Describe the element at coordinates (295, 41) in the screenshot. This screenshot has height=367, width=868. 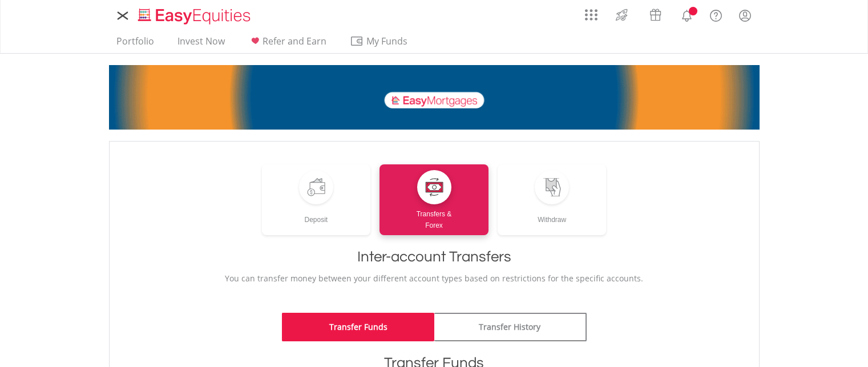
I see `span: Refer and Earn` at that location.